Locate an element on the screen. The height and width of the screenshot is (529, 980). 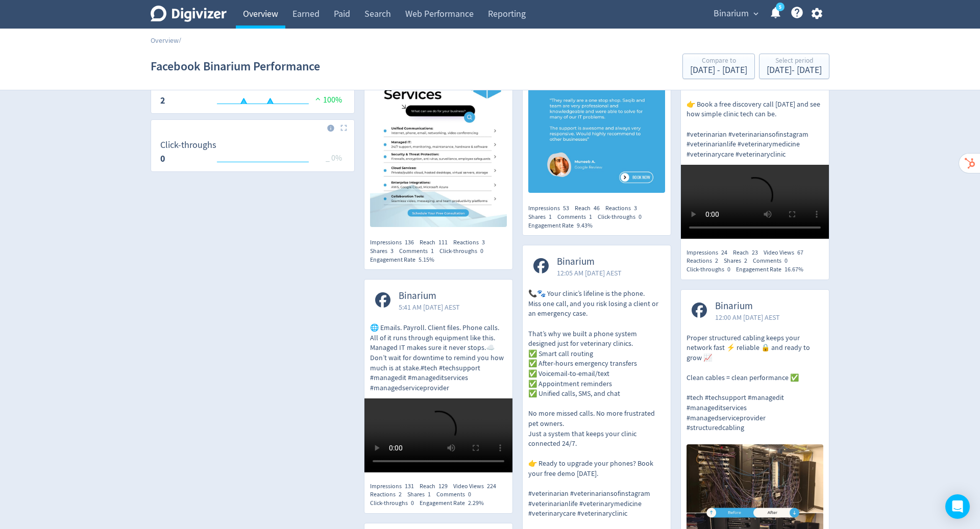
span: 24 is located at coordinates (724, 253).